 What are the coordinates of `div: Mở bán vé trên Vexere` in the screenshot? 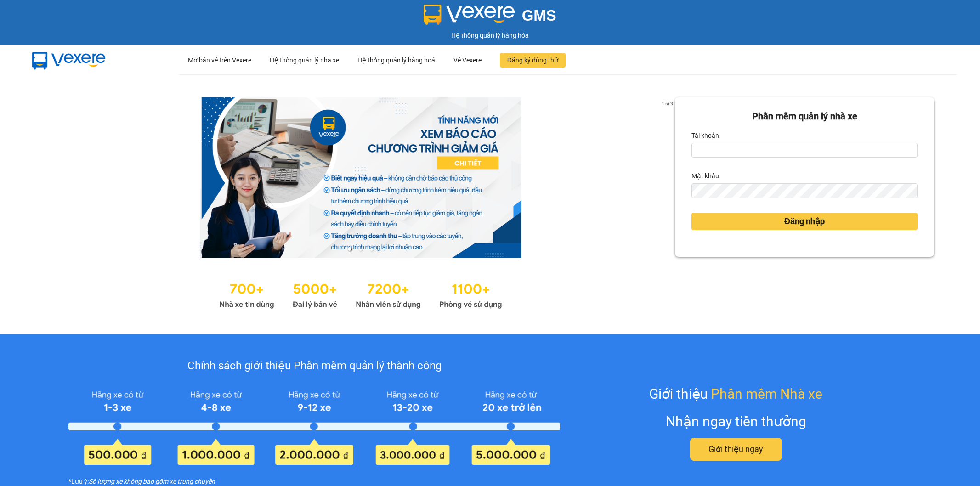 It's located at (219, 61).